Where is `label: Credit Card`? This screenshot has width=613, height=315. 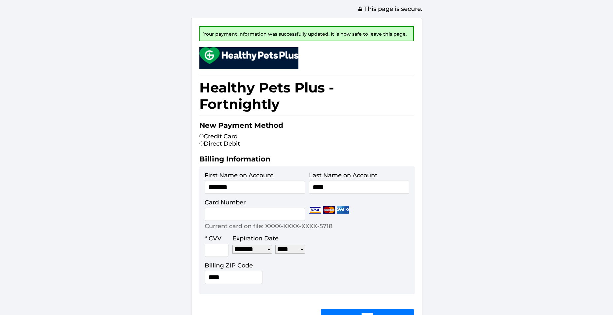
label: Credit Card is located at coordinates (219, 136).